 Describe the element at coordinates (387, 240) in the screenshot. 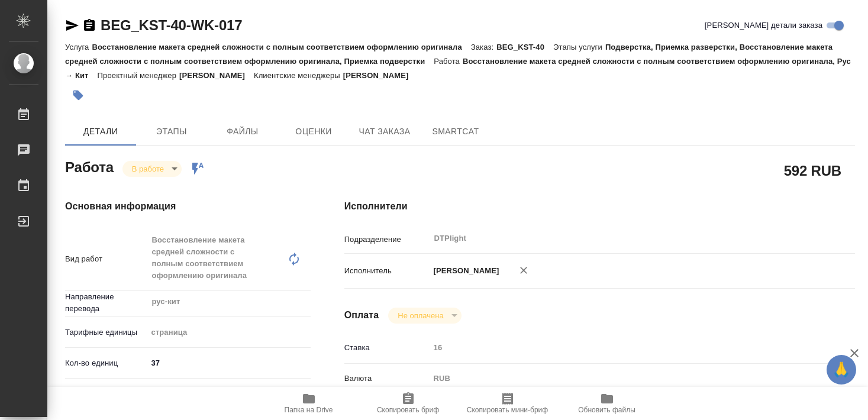

I see `p: Подразделение` at that location.